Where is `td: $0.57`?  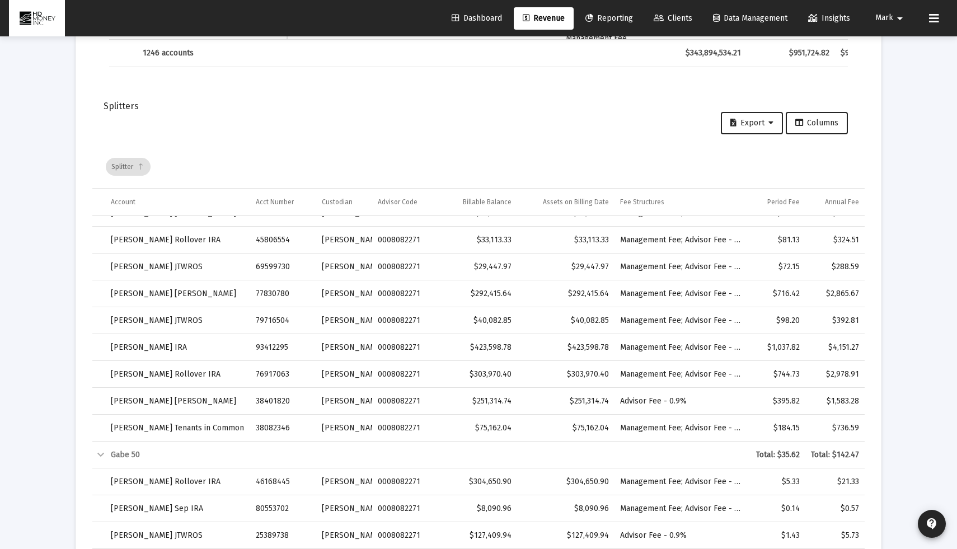 td: $0.57 is located at coordinates (835, 509).